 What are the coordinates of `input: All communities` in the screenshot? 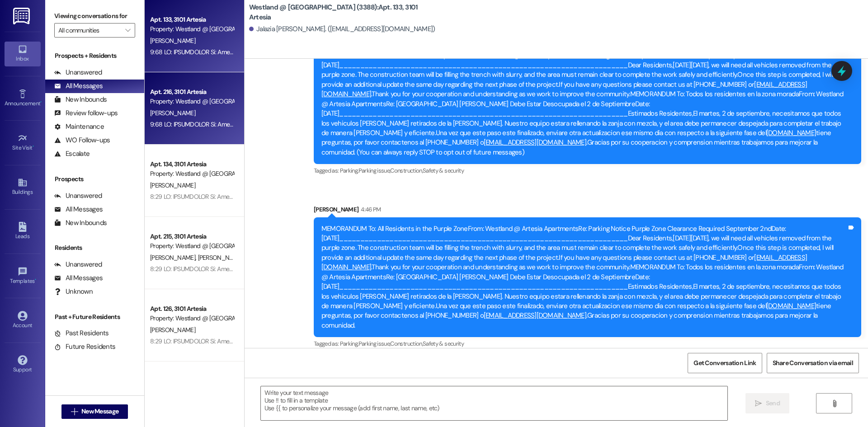 It's located at (90, 30).